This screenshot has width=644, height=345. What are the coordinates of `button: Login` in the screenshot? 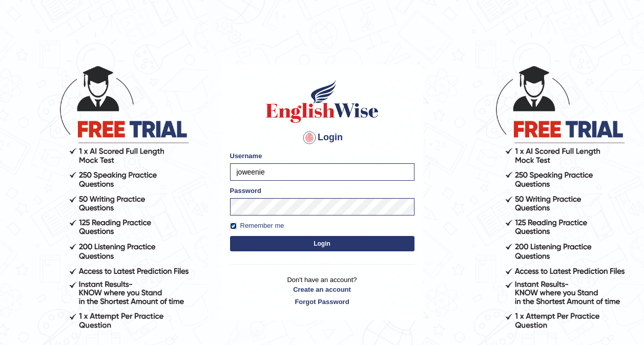 It's located at (322, 244).